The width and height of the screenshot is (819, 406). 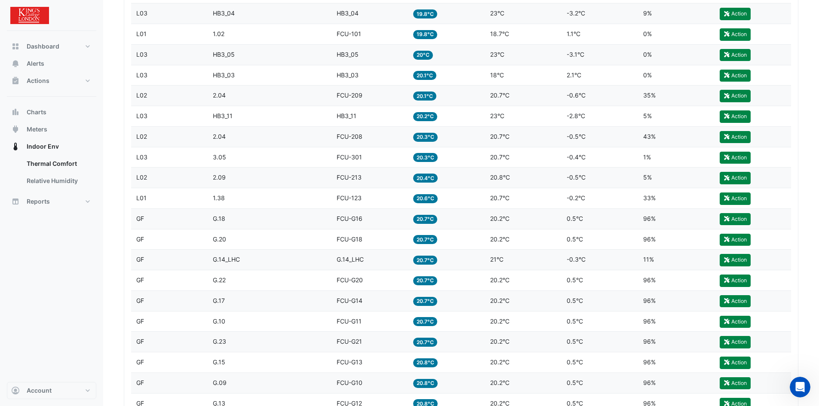 I want to click on span: G.17, so click(x=219, y=301).